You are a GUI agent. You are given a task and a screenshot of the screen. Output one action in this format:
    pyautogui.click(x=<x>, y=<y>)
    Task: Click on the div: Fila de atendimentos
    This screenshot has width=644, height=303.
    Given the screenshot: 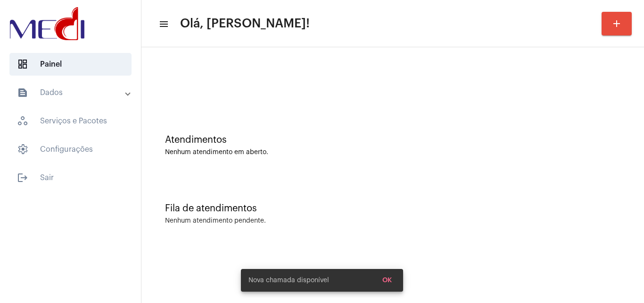 What is the action you would take?
    pyautogui.click(x=393, y=208)
    